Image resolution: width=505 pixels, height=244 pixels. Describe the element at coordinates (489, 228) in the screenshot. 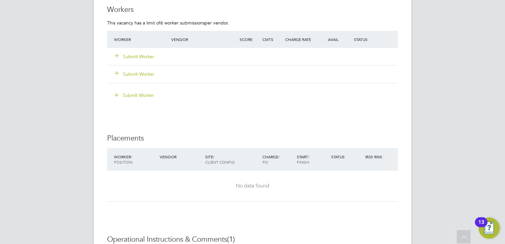

I see `button: Open Resource Center, 13 new notifications` at that location.